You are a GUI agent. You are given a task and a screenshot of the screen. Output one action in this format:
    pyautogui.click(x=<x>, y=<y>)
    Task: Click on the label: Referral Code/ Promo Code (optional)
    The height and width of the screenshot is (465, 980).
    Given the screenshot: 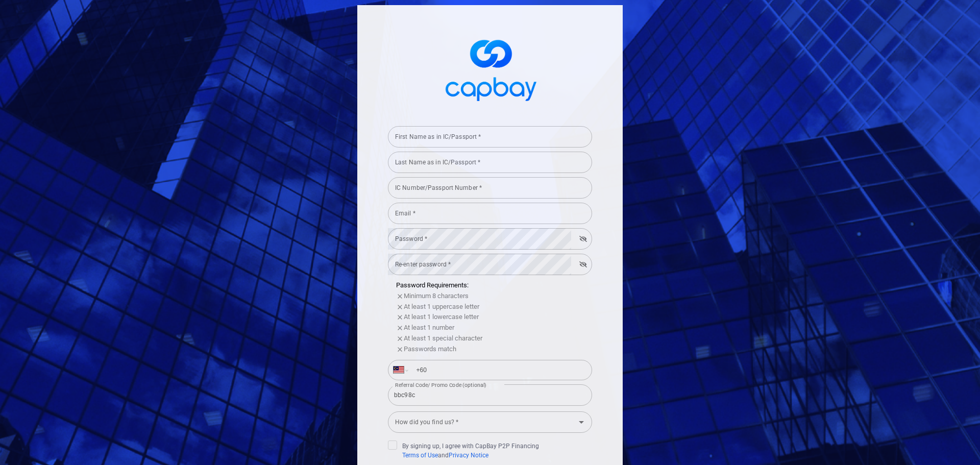 What is the action you would take?
    pyautogui.click(x=440, y=385)
    